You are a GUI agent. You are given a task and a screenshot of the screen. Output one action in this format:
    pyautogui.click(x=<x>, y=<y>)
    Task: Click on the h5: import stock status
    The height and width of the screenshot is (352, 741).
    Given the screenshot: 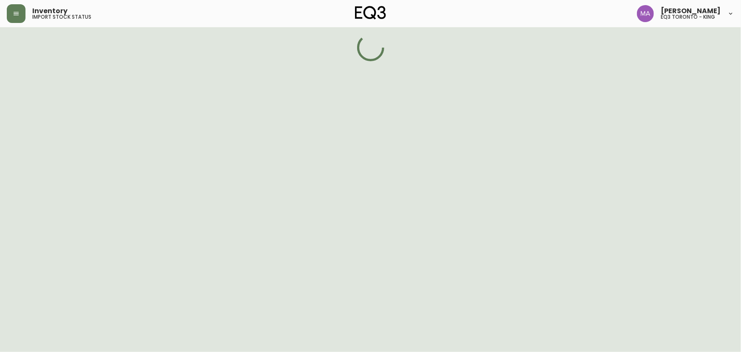 What is the action you would take?
    pyautogui.click(x=62, y=17)
    